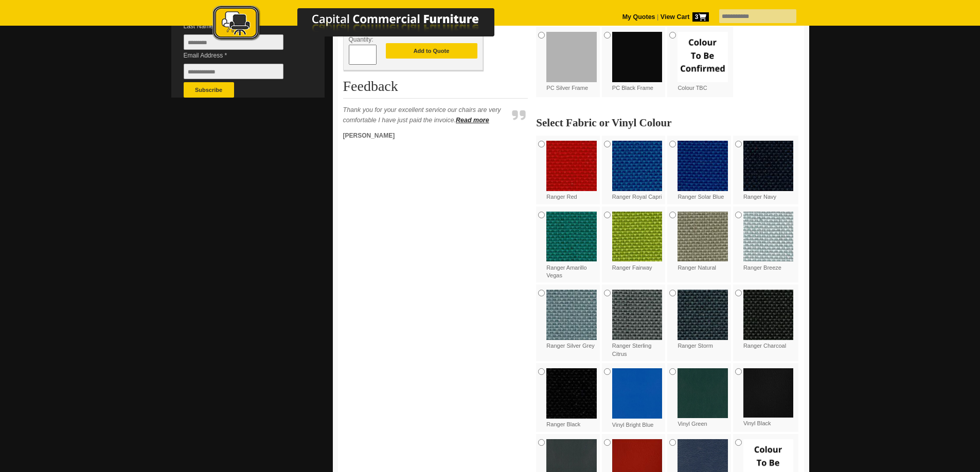 The image size is (980, 472). Describe the element at coordinates (637, 241) in the screenshot. I see `label: Ranger Fairway` at that location.